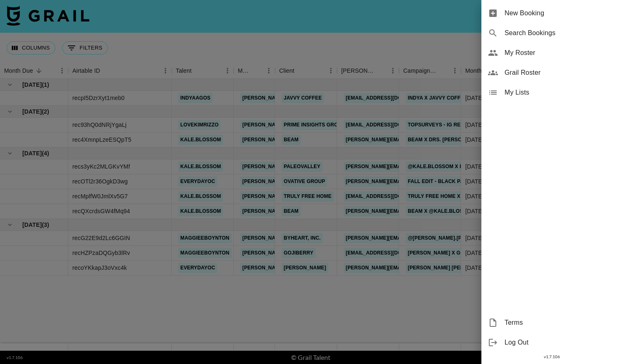 The image size is (622, 364). What do you see at coordinates (560, 93) in the screenshot?
I see `span: My Lists` at bounding box center [560, 93].